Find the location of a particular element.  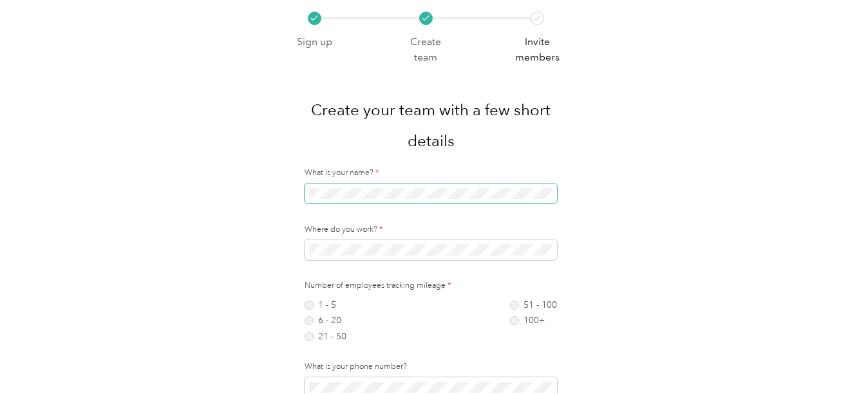

p: Create team is located at coordinates (425, 50).